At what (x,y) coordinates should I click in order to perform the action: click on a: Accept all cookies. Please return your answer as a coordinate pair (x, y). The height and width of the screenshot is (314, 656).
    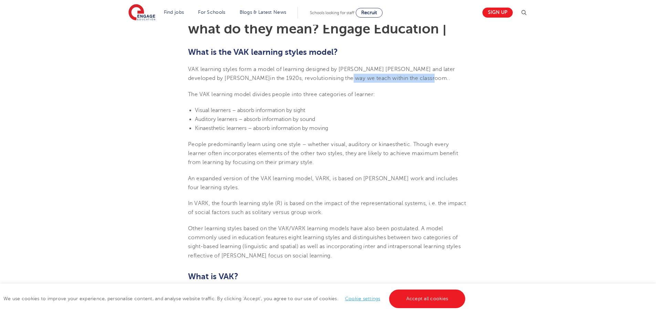
    Looking at the image, I should click on (428, 299).